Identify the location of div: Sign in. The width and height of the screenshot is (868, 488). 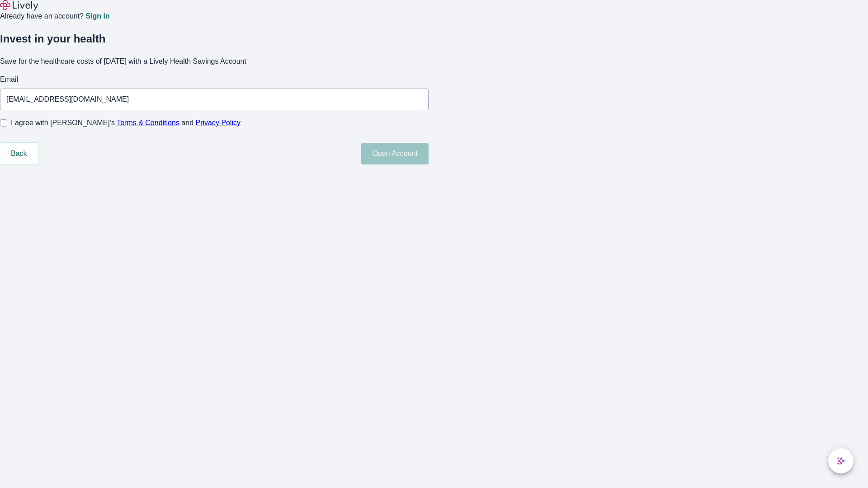
(97, 16).